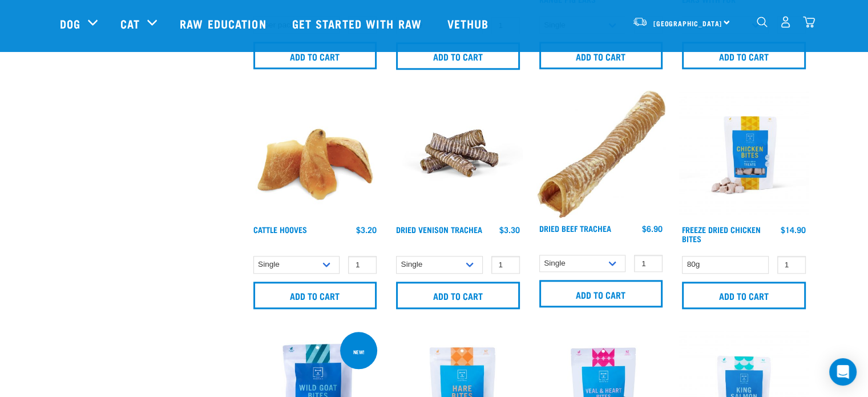 This screenshot has height=397, width=868. What do you see at coordinates (793, 230) in the screenshot?
I see `div: $14.90` at bounding box center [793, 230].